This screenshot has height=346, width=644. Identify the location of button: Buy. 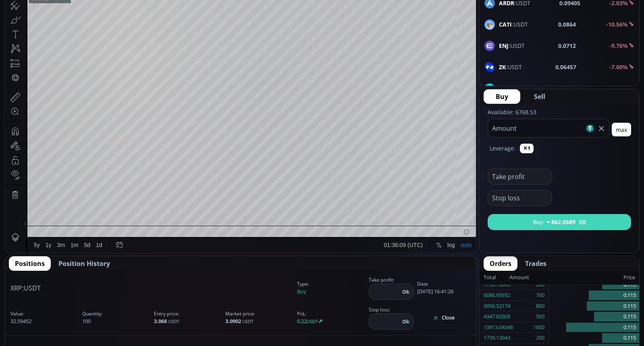
(501, 97).